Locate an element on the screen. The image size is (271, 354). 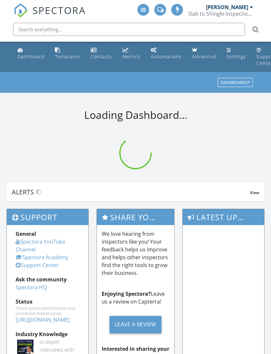
div: Leave a Review is located at coordinates (136, 324).